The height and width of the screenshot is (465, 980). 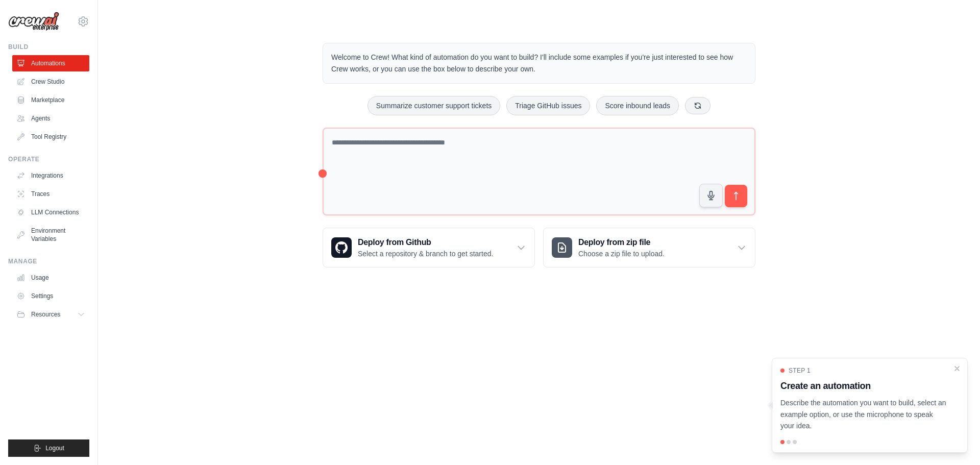 I want to click on button: Close walkthrough, so click(x=957, y=369).